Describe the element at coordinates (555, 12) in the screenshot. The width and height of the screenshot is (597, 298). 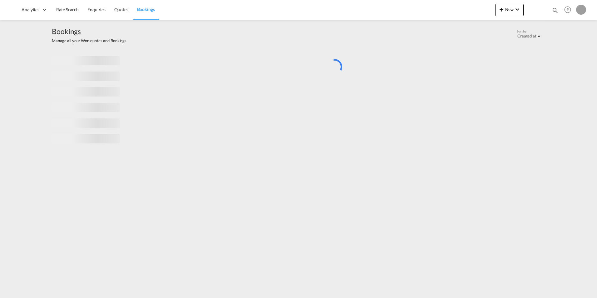
I see `div: icon-magnify` at that location.